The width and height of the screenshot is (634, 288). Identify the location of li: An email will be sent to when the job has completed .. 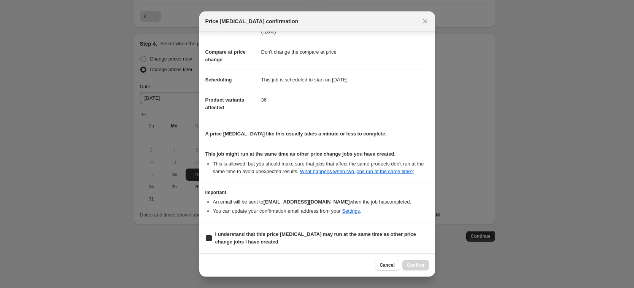
(321, 202).